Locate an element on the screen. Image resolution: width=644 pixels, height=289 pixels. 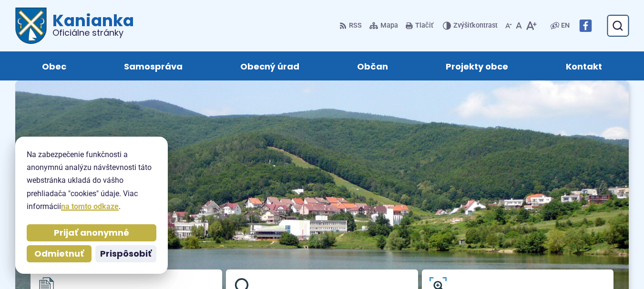
span: Kontakt is located at coordinates (584, 66).